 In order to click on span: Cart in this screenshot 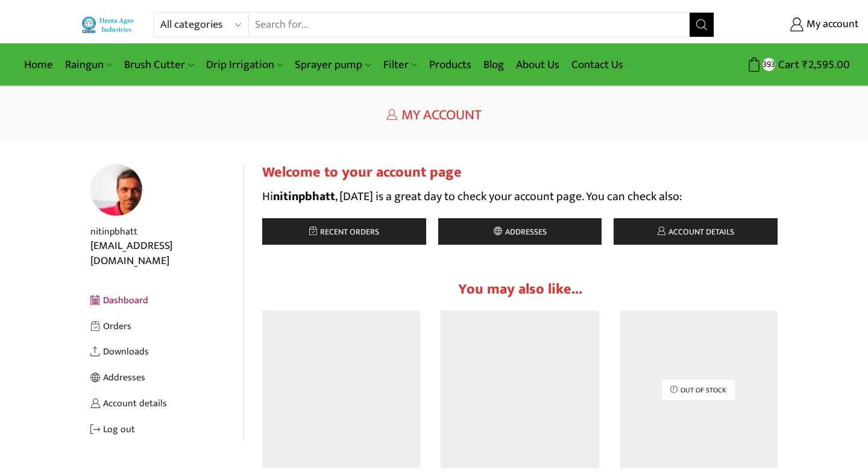, I will do `click(787, 65)`.